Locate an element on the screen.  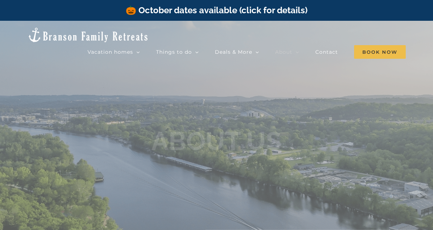
span: Vacation homes is located at coordinates (110, 52).